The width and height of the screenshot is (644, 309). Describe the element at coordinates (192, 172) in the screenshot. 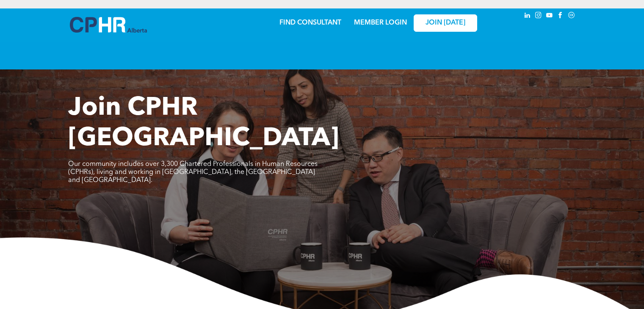

I see `span: Our community includes over 3,300 Chartered Professionals in Human Resources (CPHRs), living and ...` at that location.